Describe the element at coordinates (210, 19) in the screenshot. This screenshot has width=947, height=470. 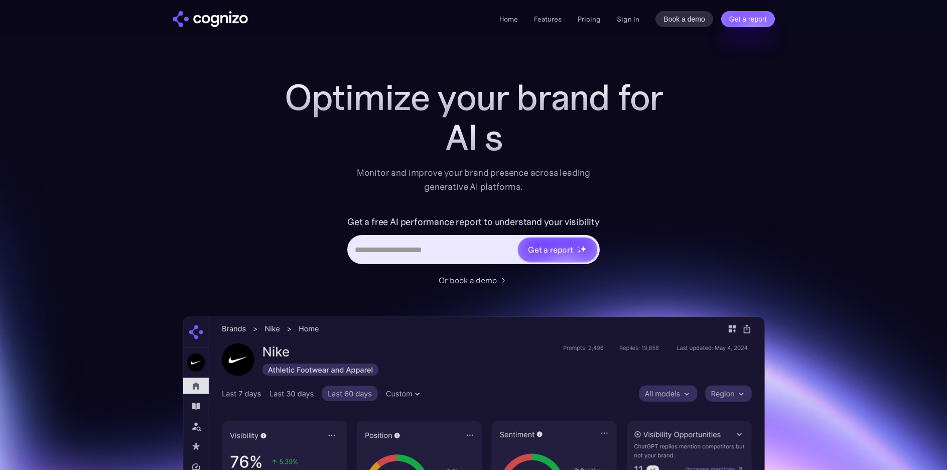
I see `img: cognizo logo` at that location.